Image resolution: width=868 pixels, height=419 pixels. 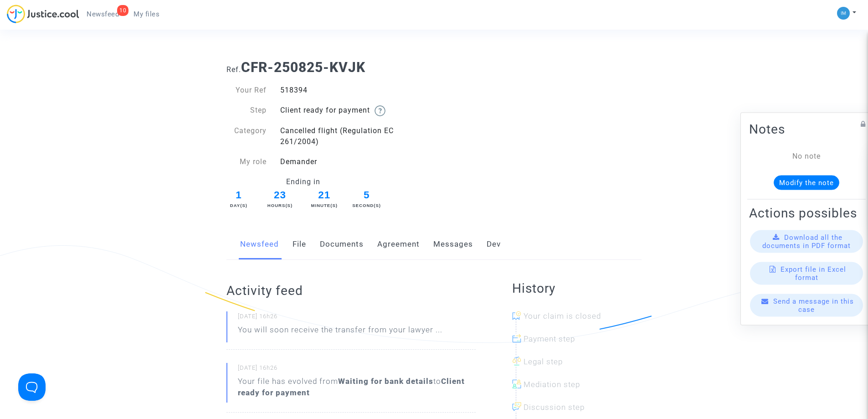 What do you see at coordinates (342, 244) in the screenshot?
I see `a: Documents` at bounding box center [342, 244].